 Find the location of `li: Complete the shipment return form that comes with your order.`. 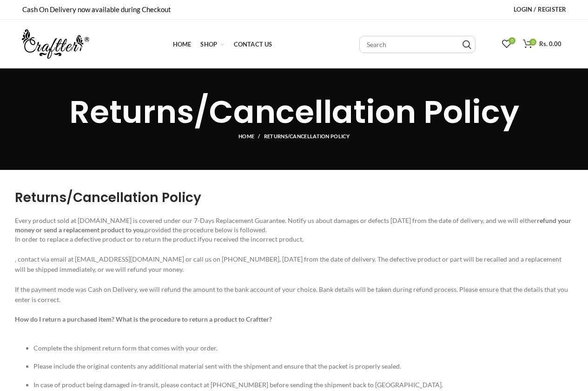

li: Complete the shipment return form that comes with your order. is located at coordinates (304, 343).